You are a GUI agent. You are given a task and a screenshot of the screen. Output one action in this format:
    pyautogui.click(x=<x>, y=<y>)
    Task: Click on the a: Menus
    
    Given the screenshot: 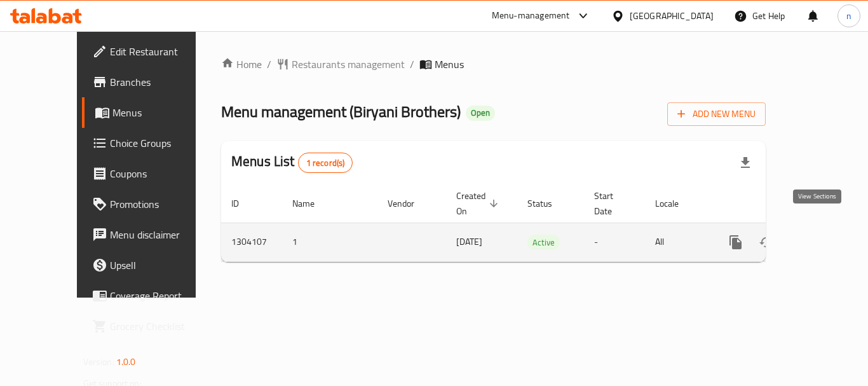 What is the action you would take?
    pyautogui.click(x=152, y=112)
    